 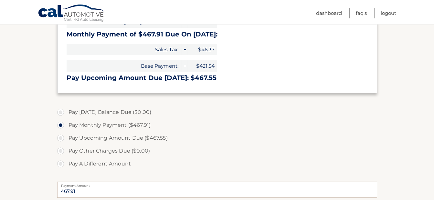 What do you see at coordinates (329, 13) in the screenshot?
I see `a: Dashboard` at bounding box center [329, 13].